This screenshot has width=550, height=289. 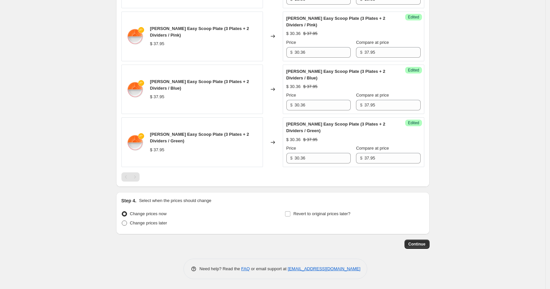 What do you see at coordinates (130, 177) in the screenshot?
I see `nav: Pagination` at bounding box center [130, 177].